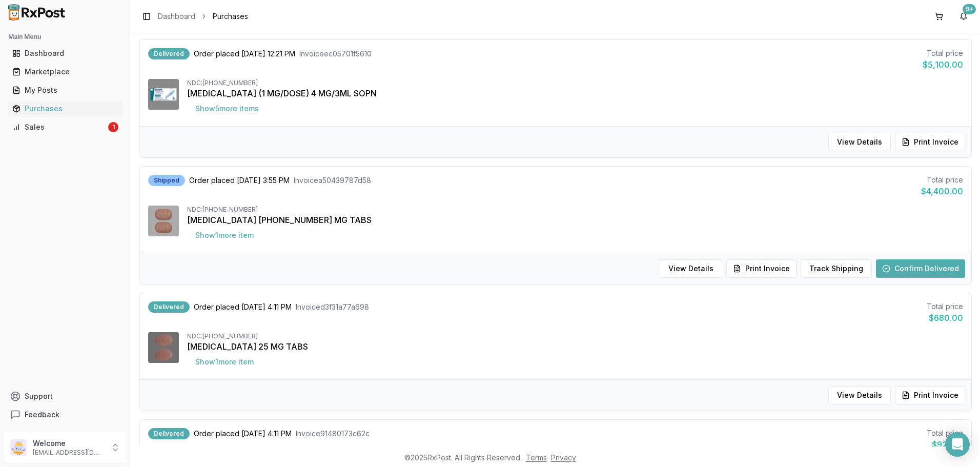 The image size is (980, 467). I want to click on div: $680.00, so click(945, 318).